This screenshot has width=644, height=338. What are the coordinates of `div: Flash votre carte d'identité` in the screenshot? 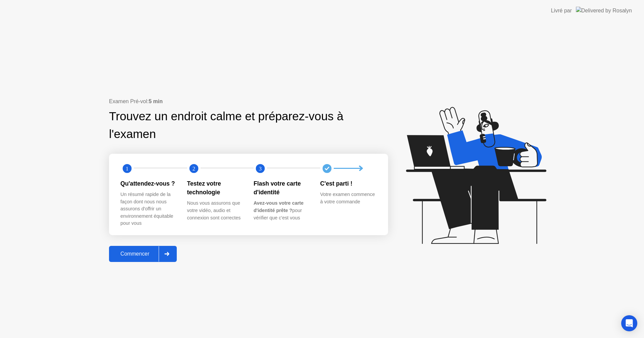 It's located at (282, 188).